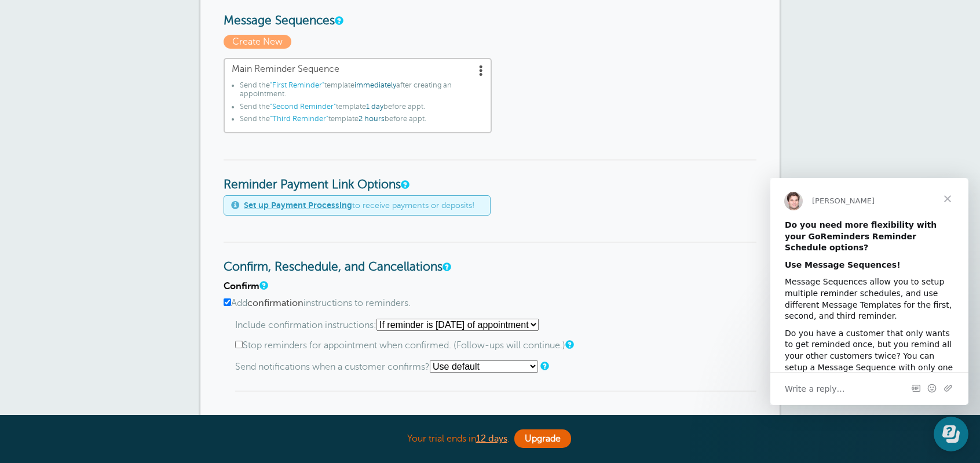 The height and width of the screenshot is (463, 980). Describe the element at coordinates (263, 285) in the screenshot. I see `a: A note will be added to SMS reminders that replying "C" will confirm the appointment. For email r...` at that location.